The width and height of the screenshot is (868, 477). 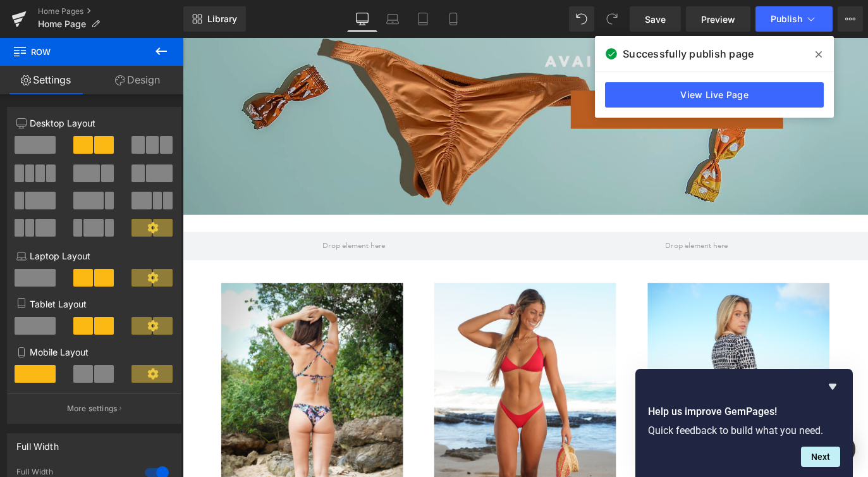 I want to click on button: More, so click(x=851, y=19).